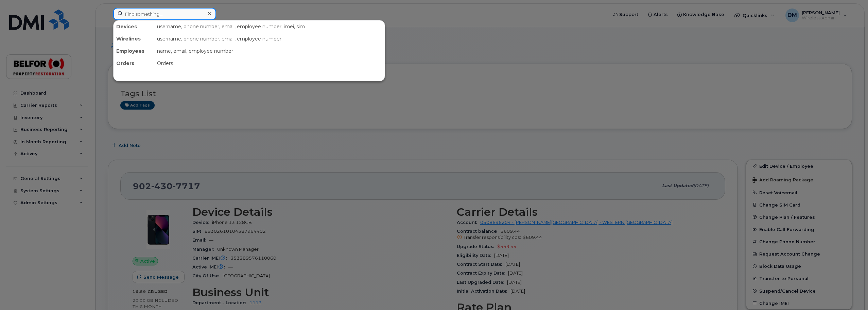 The image size is (868, 310). I want to click on div: name, email, employee number, so click(270, 51).